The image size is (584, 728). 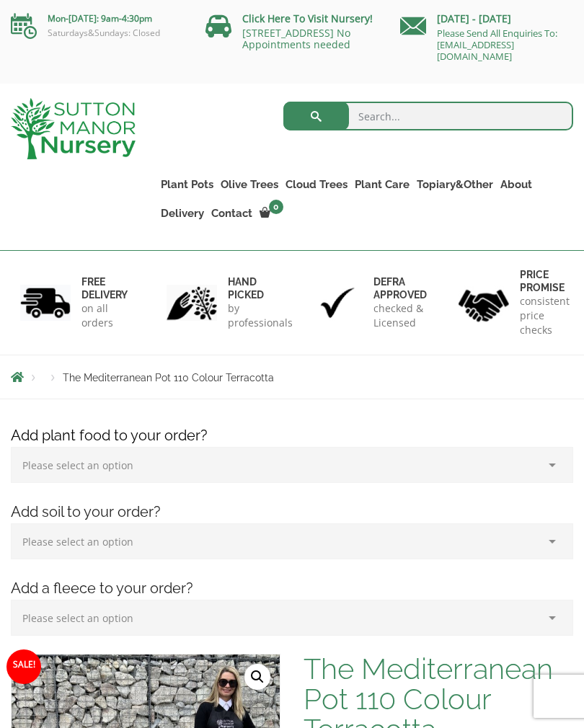 What do you see at coordinates (260, 316) in the screenshot?
I see `p: by professionals` at bounding box center [260, 316].